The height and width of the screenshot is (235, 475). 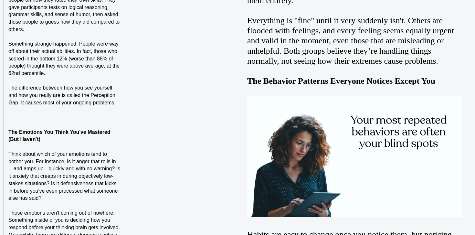 What do you see at coordinates (65, 59) in the screenshot?
I see `span: Something strange happened: People were way off about their actual abilities. In fact, those who ...` at bounding box center [65, 59].